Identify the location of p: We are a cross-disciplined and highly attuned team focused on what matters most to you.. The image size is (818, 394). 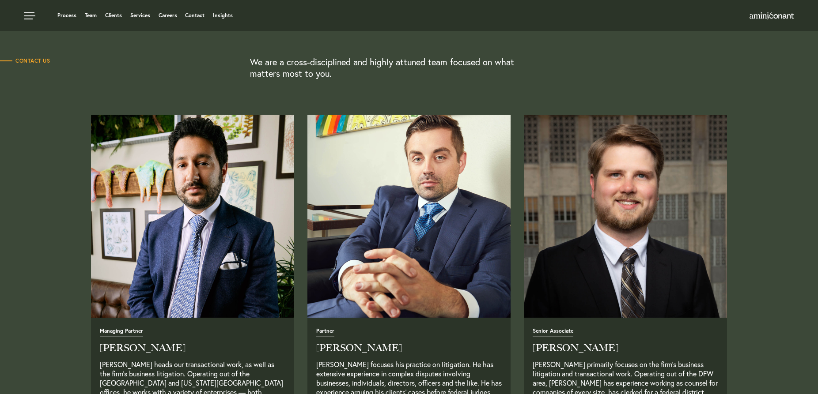
(387, 68).